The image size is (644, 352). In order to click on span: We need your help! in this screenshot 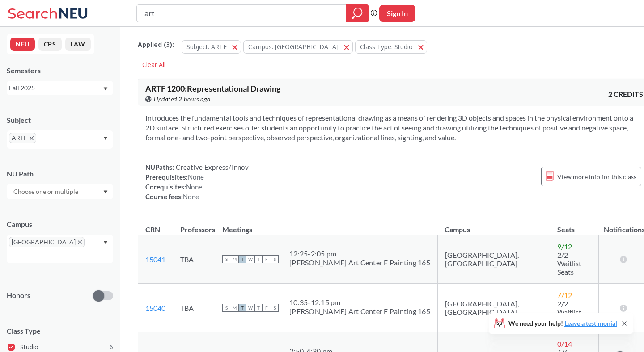, I will do `click(563, 323)`.